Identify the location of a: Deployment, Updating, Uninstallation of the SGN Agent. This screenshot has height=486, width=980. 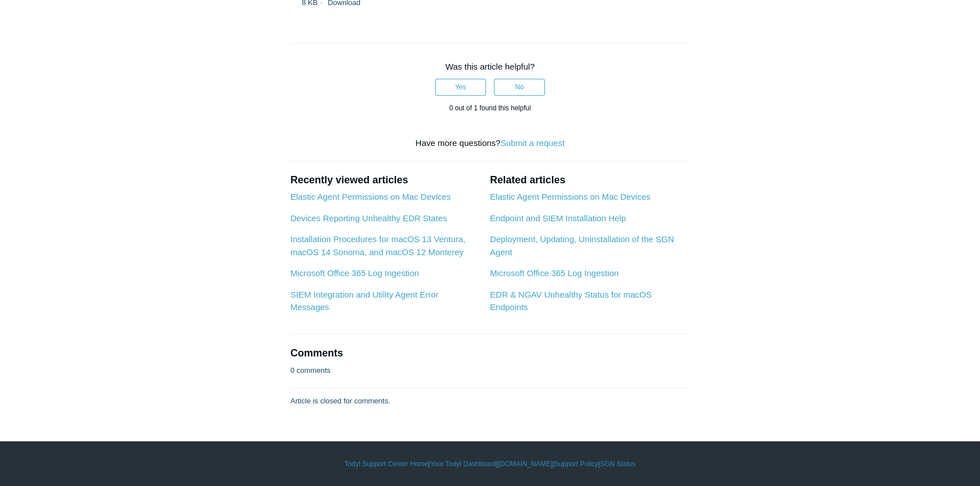
(582, 246).